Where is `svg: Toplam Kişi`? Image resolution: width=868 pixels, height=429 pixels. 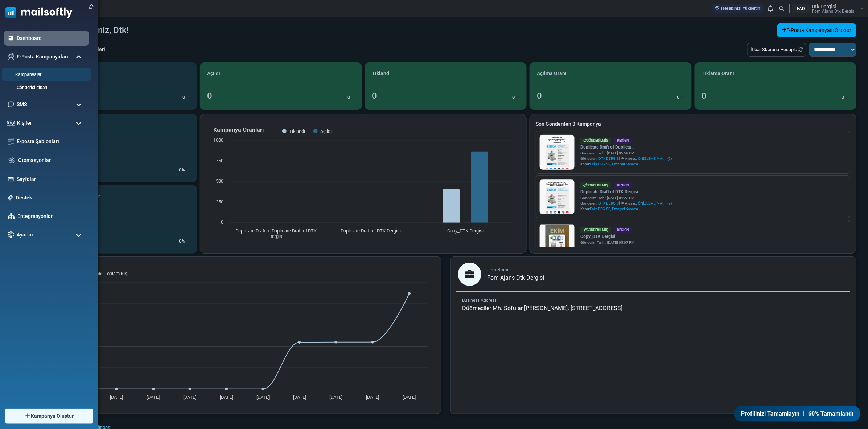 svg: Toplam Kişi is located at coordinates (238, 335).